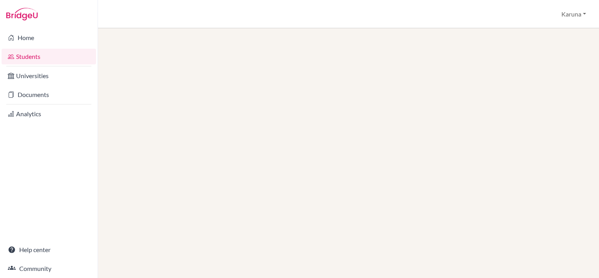  Describe the element at coordinates (49, 56) in the screenshot. I see `a: Students` at that location.